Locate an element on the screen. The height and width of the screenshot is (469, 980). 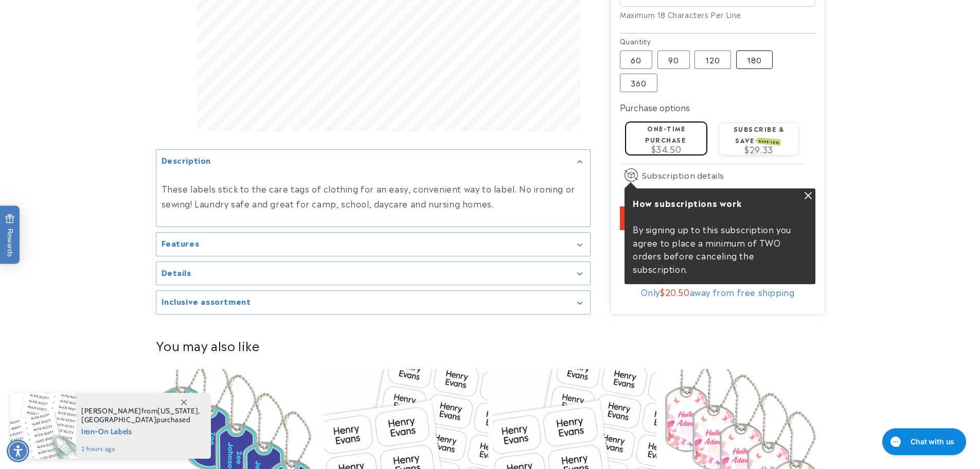
button: Add to cart is located at coordinates (718, 218).